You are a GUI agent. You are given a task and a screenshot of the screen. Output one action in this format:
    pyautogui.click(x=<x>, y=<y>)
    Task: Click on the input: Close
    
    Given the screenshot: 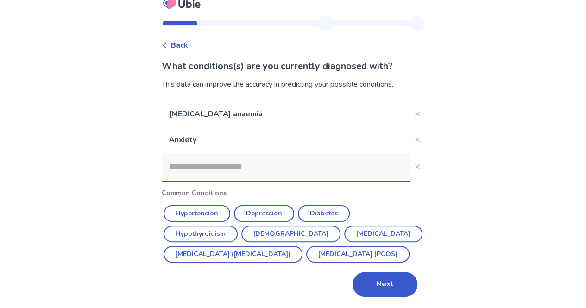 What is the action you would take?
    pyautogui.click(x=286, y=167)
    